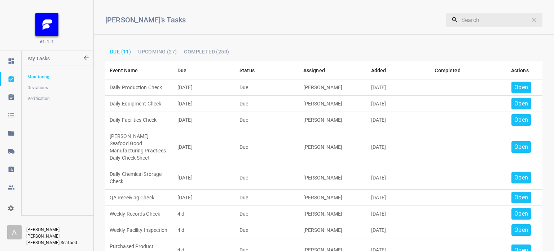 This screenshot has width=554, height=251. I want to click on span: Assigned, so click(319, 70).